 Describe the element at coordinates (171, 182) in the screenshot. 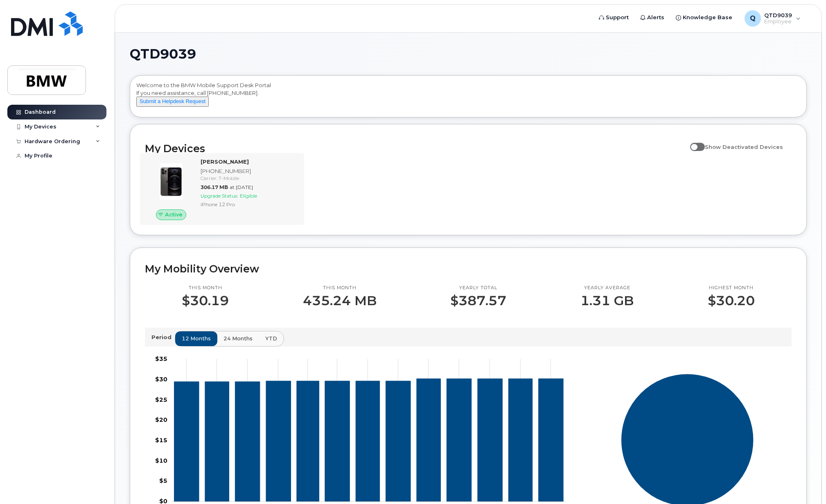

I see `img: image20231002-3703462-zcwrqf.jpeg` at that location.